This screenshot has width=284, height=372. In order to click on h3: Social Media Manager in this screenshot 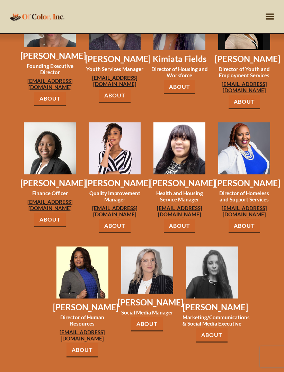, I will do `click(147, 312)`.